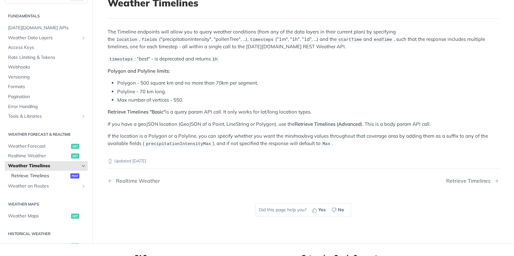  Describe the element at coordinates (308, 83) in the screenshot. I see `li: Polygon - 500 square km and no more than 70km per segment.` at that location.